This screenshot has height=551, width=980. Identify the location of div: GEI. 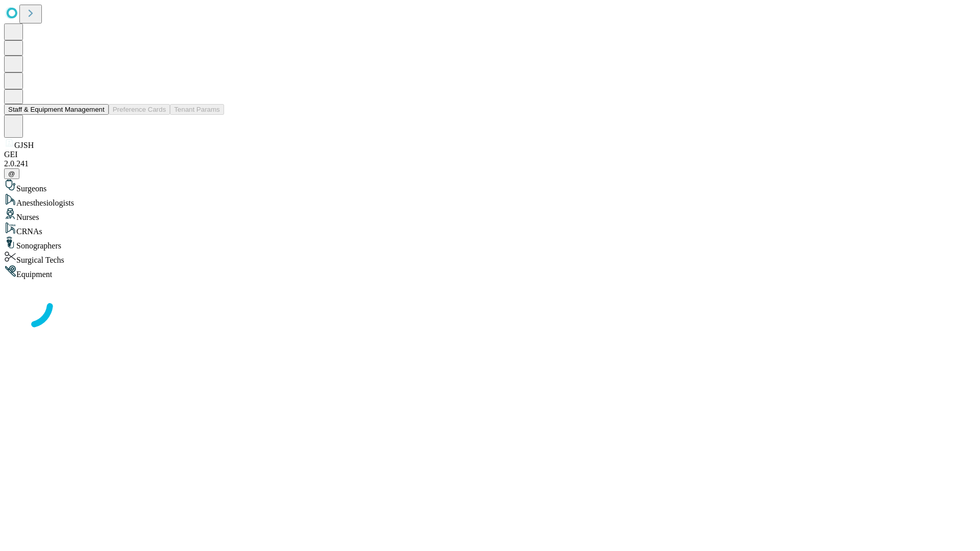
(490, 155).